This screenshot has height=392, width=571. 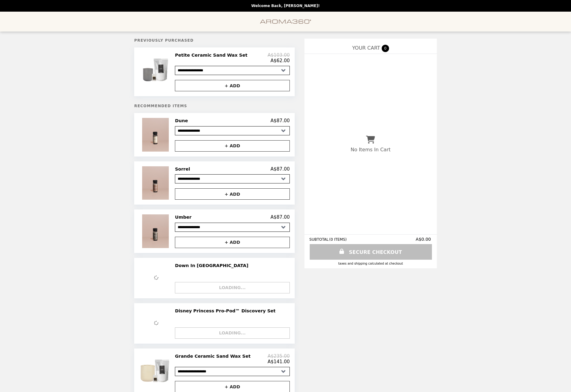 What do you see at coordinates (386, 49) in the screenshot?
I see `span: 0` at bounding box center [386, 49].